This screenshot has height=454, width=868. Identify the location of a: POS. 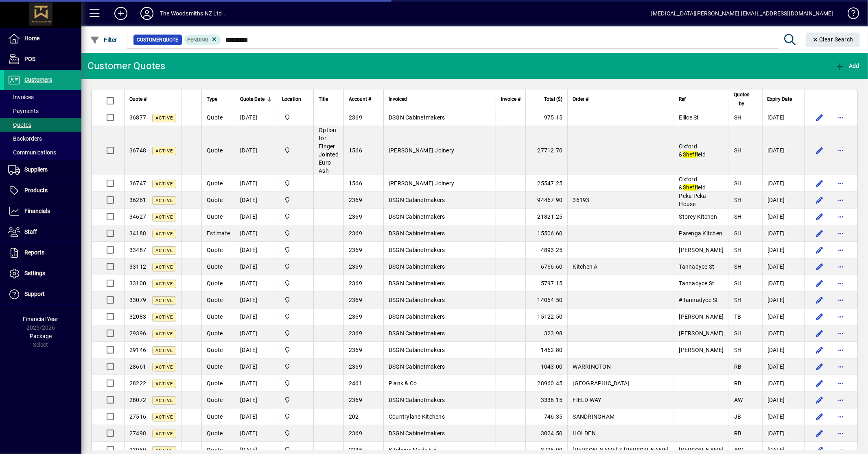
(43, 59).